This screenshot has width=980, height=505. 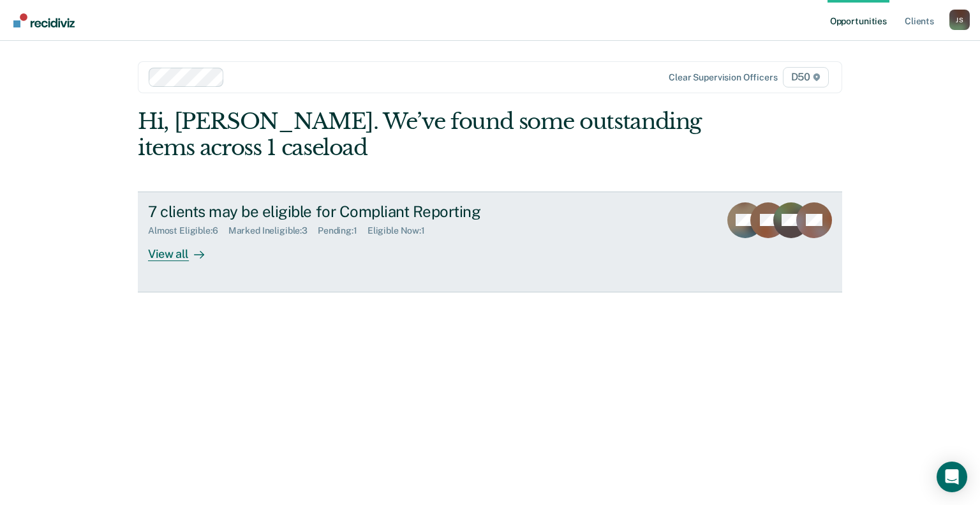 I want to click on button: Profile dropdown button, so click(x=959, y=20).